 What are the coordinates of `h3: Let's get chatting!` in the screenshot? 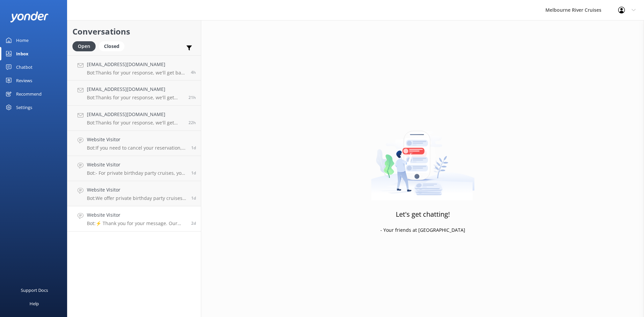 It's located at (423, 214).